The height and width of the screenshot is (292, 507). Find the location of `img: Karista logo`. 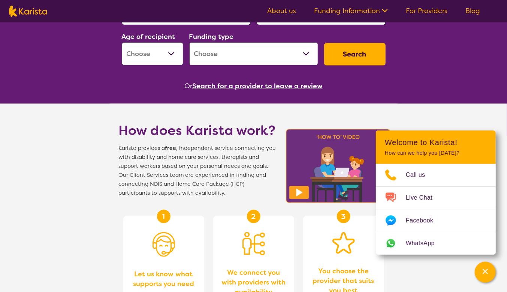

img: Karista logo is located at coordinates (28, 11).